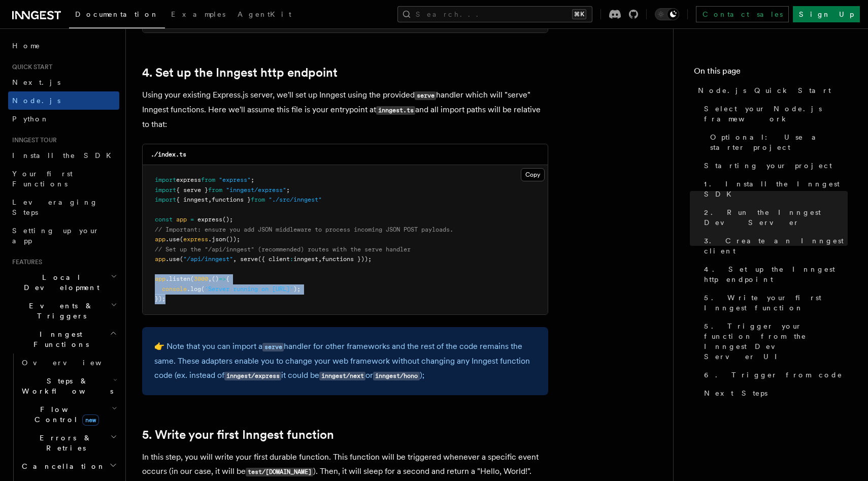  What do you see at coordinates (306, 259) in the screenshot?
I see `span: inngest` at bounding box center [306, 259].